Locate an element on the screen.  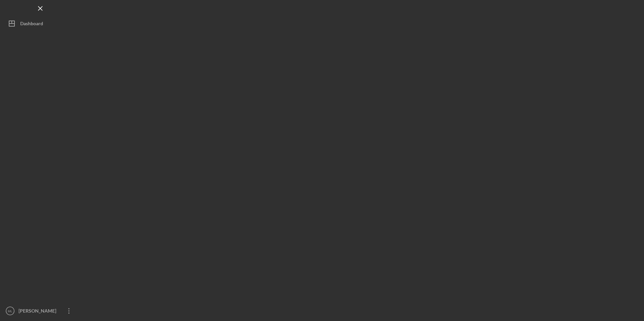
a: Dashboard is located at coordinates (40, 24).